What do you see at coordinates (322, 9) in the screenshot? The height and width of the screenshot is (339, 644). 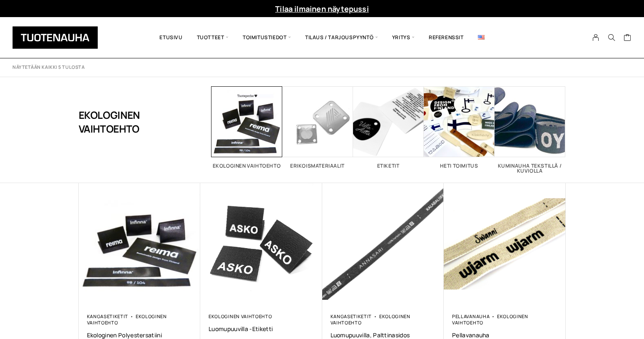 I see `a: Tilaa ilmainen näytepussi` at bounding box center [322, 9].